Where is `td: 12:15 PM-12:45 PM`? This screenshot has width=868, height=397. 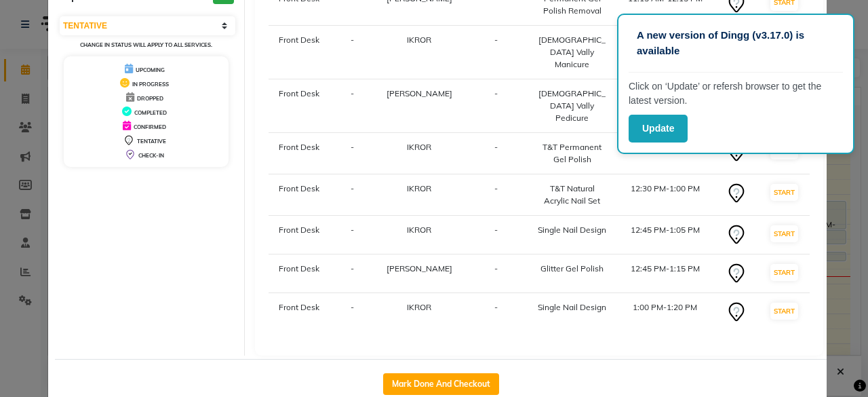 td: 12:15 PM-12:45 PM is located at coordinates (664, 106).